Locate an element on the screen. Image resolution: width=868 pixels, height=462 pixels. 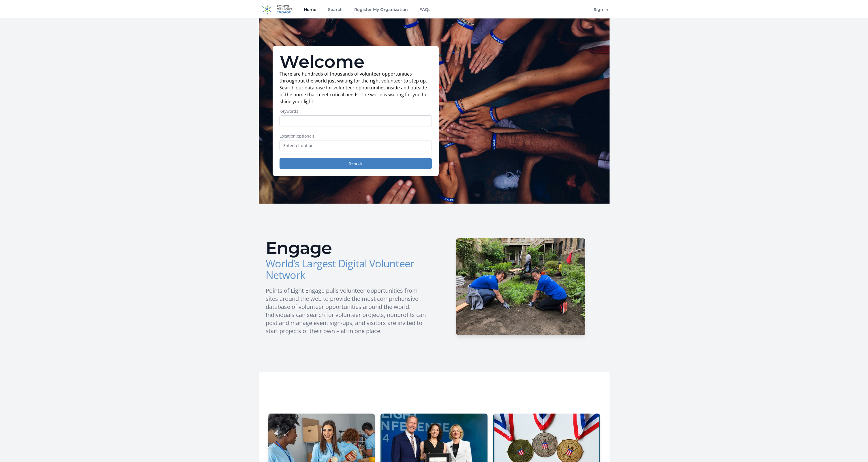
p: Points of Light Engage pulls volunteer opportunities from sites around the web to provide the mos... is located at coordinates (347, 311).